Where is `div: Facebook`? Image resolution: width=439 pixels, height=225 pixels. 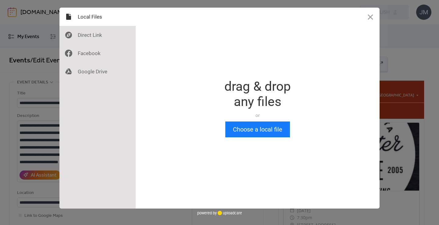 div: Facebook is located at coordinates (97, 53).